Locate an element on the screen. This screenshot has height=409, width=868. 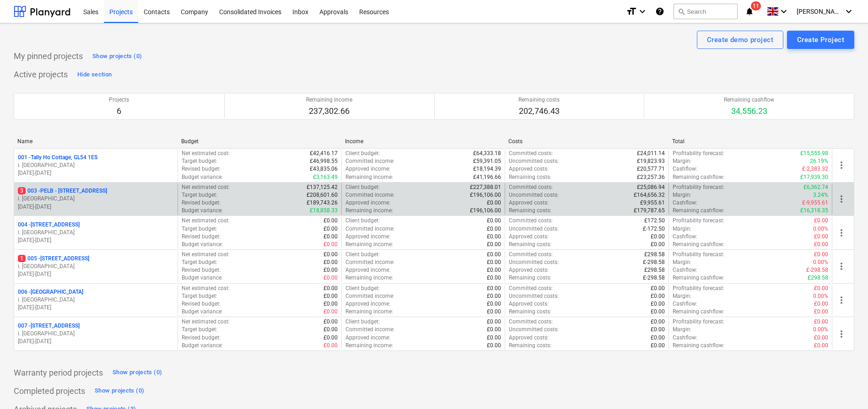
p: Remaining costs : is located at coordinates (530, 312).